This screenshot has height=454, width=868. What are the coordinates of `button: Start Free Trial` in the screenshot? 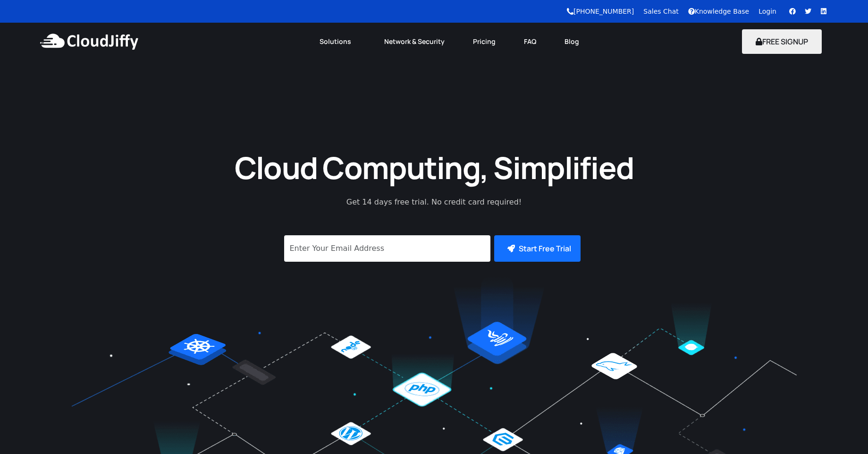 It's located at (537, 249).